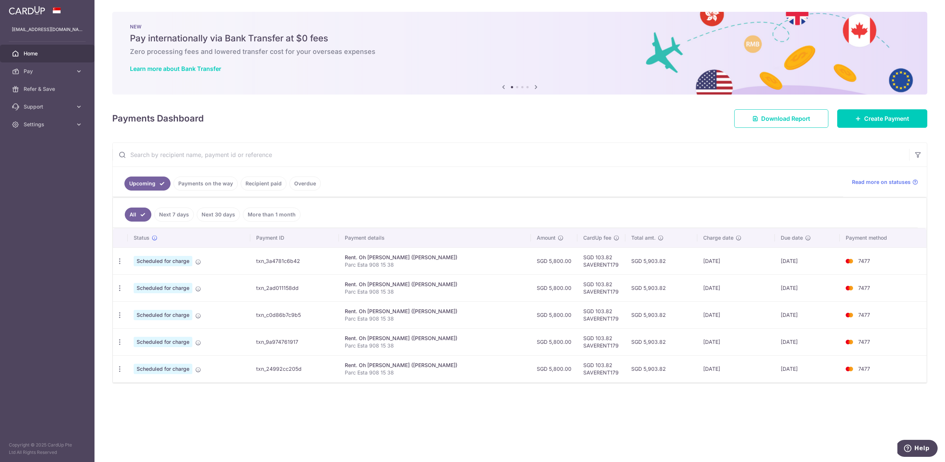 The width and height of the screenshot is (945, 462). Describe the element at coordinates (520, 53) in the screenshot. I see `img: Bank transfer banner` at that location.